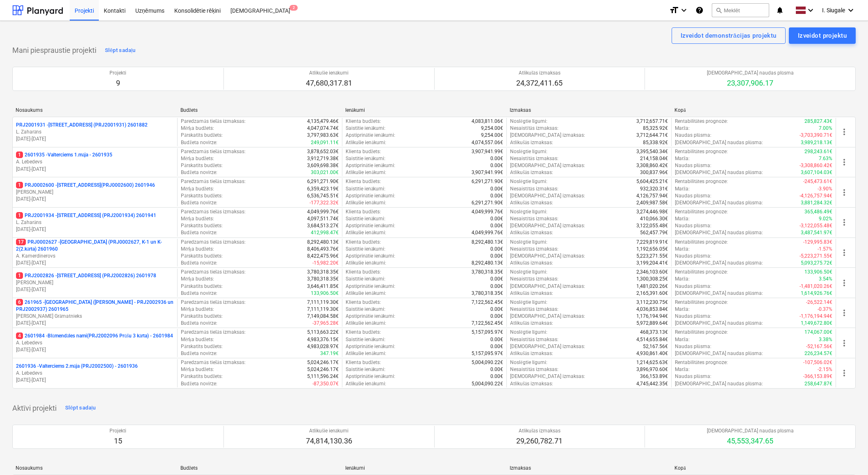  Describe the element at coordinates (259, 110) in the screenshot. I see `div: Budžets` at that location.